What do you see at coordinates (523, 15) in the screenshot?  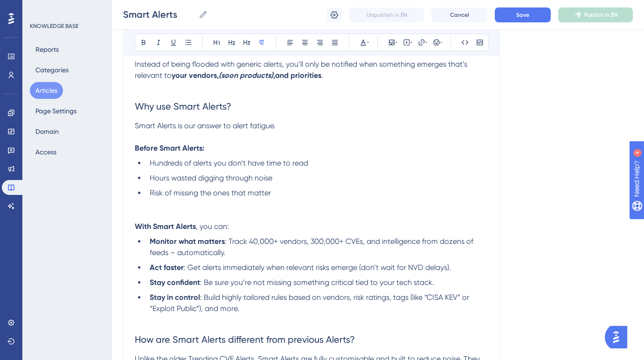 I see `button: Save` at bounding box center [523, 15].